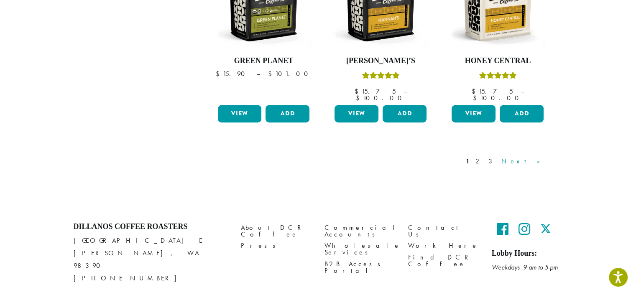  I want to click on a: Work Here, so click(443, 246).